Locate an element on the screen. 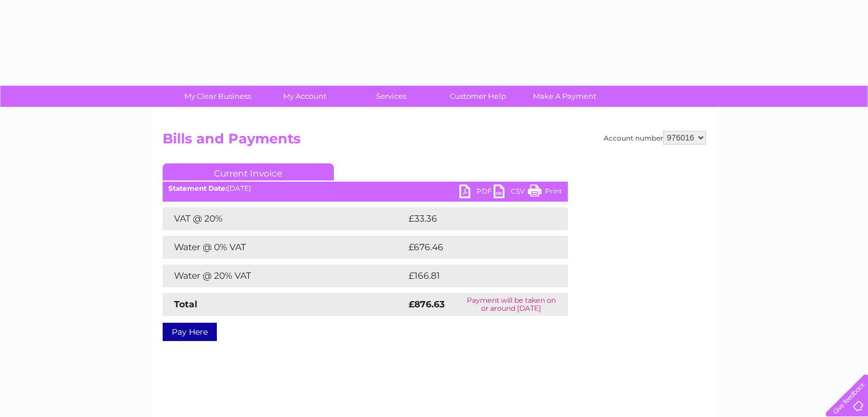  a: Current Invoice is located at coordinates (248, 171).